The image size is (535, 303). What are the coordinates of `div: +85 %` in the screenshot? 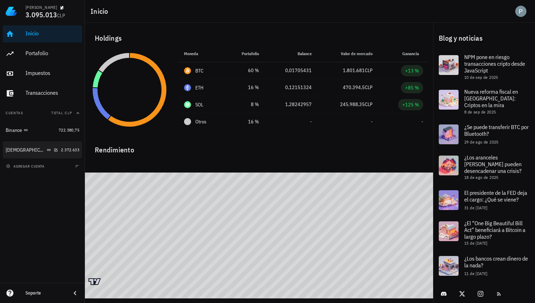 It's located at (412, 88).